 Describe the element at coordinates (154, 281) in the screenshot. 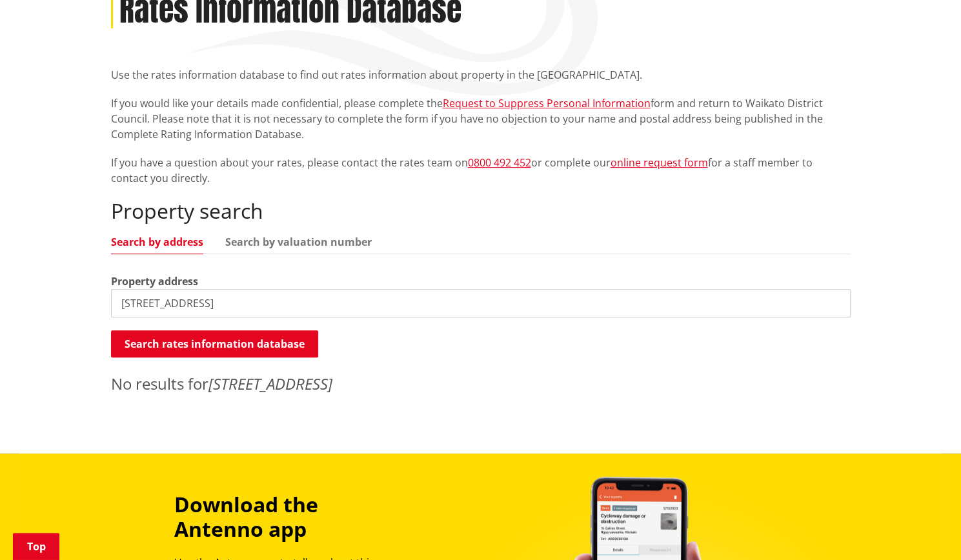

I see `label: Property address` at that location.